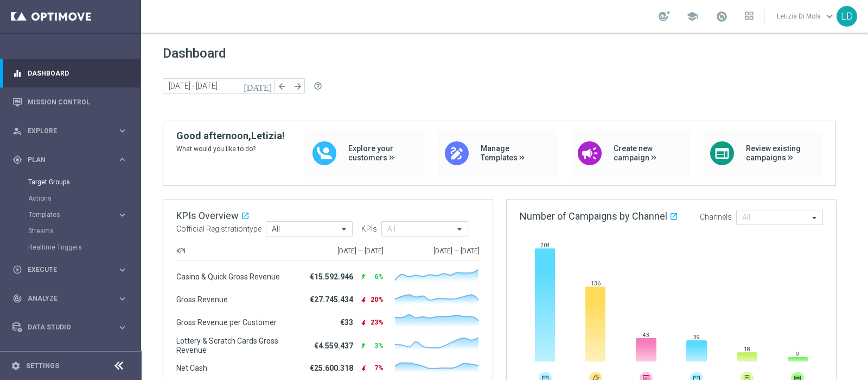 The height and width of the screenshot is (380, 868). I want to click on div: play_circle_outline Execute keyboard_arrow_right, so click(70, 269).